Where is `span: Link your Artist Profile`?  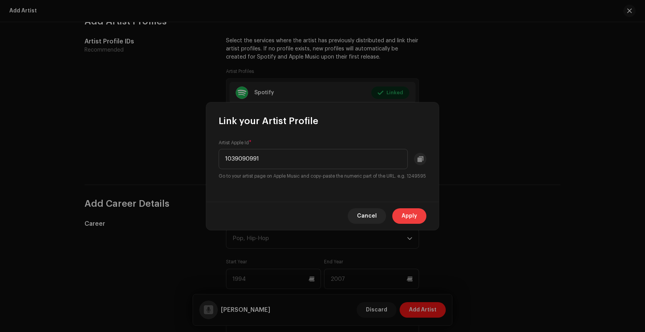
span: Link your Artist Profile is located at coordinates (268, 121).